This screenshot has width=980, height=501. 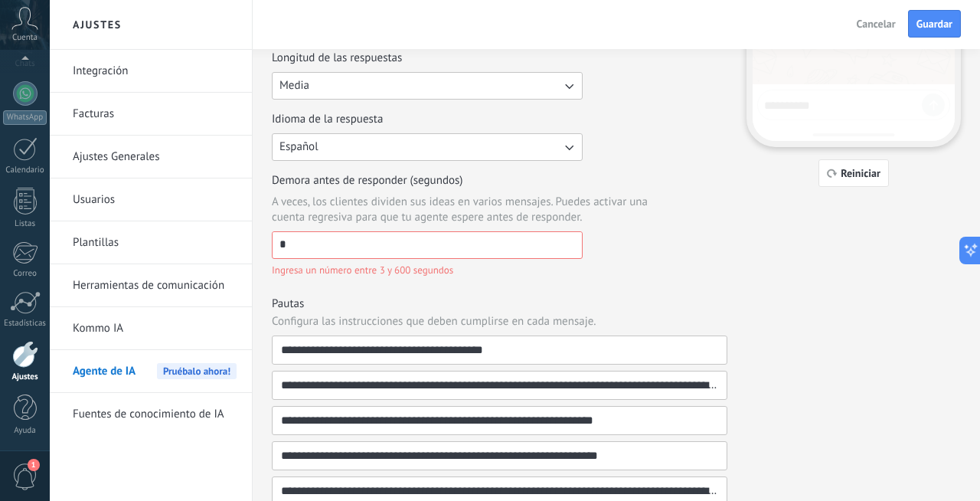 I want to click on div: Calendario, so click(x=25, y=170).